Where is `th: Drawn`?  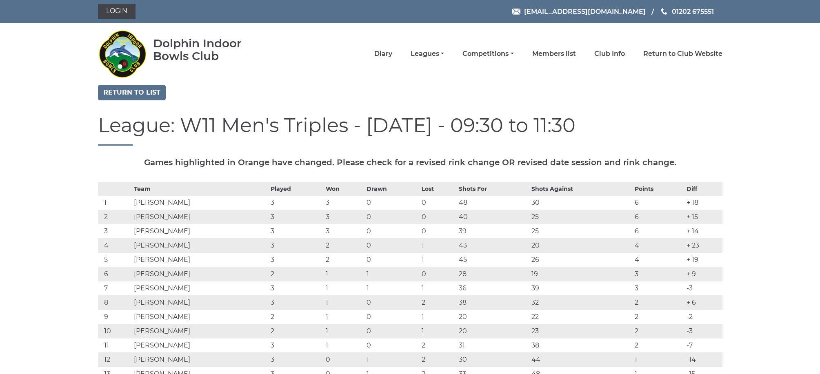 th: Drawn is located at coordinates (392, 189).